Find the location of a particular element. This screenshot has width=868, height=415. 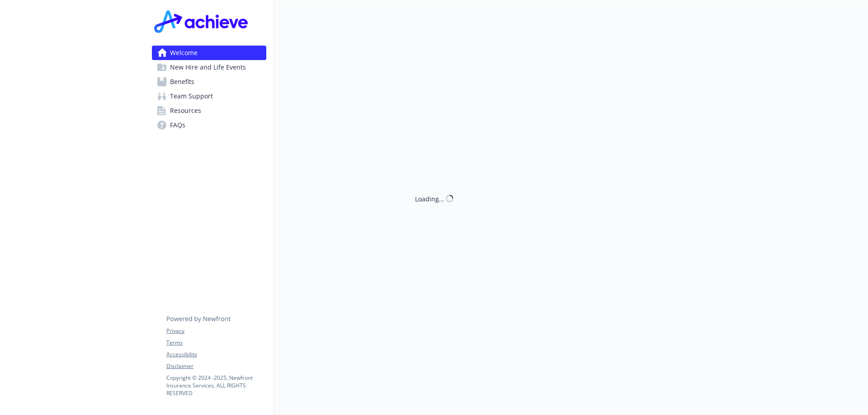

a: FAQs is located at coordinates (209, 125).